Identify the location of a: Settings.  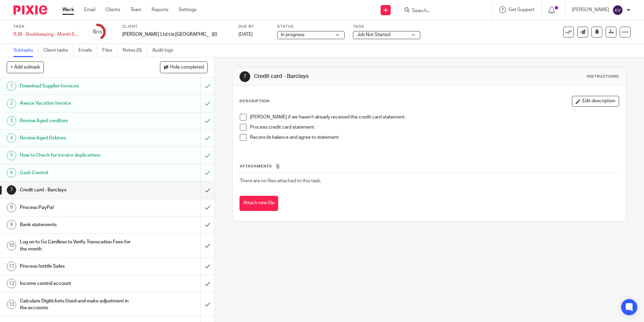
(188, 10).